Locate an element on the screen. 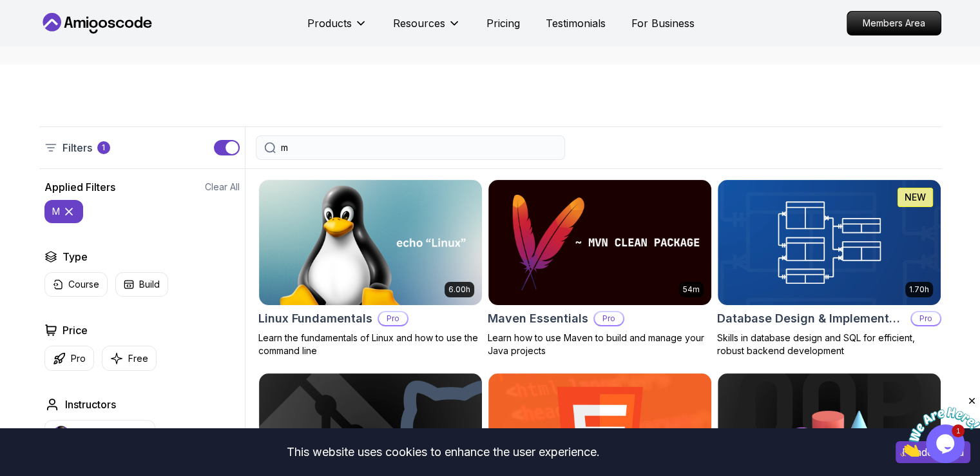 The width and height of the screenshot is (980, 476). p: Clear All is located at coordinates (222, 187).